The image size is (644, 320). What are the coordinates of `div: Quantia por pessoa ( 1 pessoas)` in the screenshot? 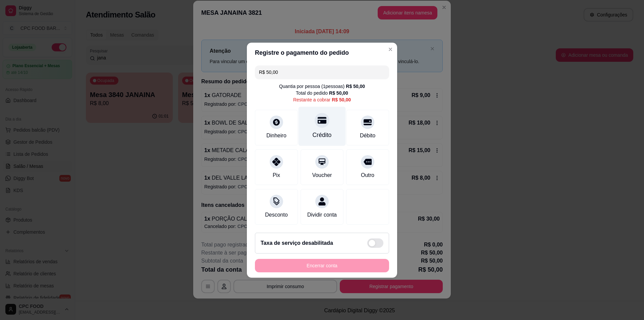 It's located at (322, 86).